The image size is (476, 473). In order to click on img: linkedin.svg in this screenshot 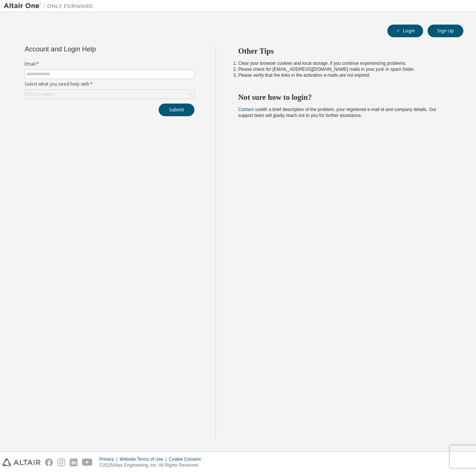, I will do `click(73, 462)`.